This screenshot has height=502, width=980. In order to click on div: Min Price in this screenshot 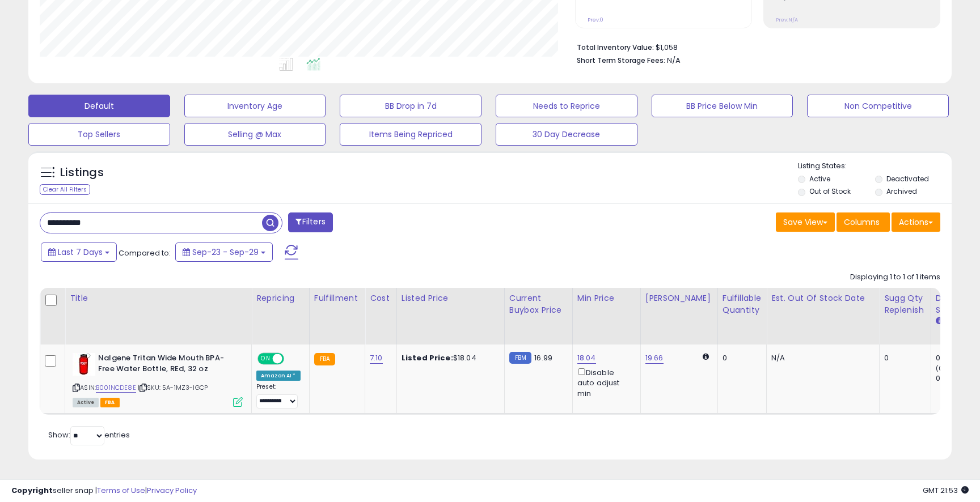, I will do `click(606, 298)`.